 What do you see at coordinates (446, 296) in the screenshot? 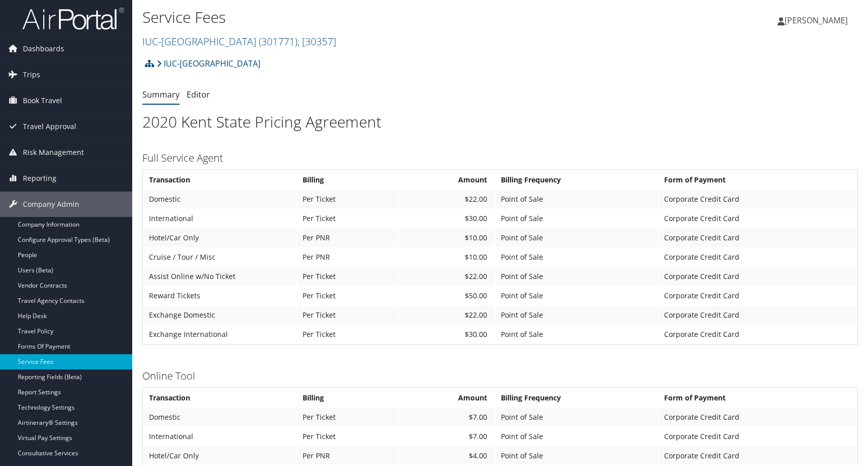
I see `td: $50.00` at bounding box center [446, 296].